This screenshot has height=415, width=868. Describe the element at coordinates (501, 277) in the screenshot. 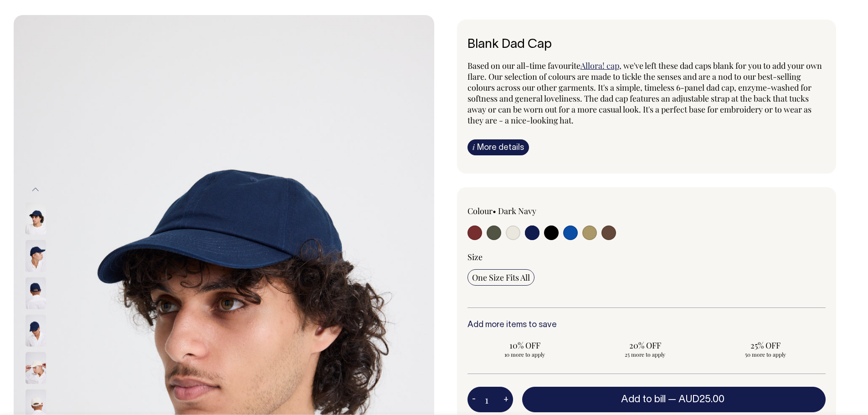

I see `span: One Size Fits All` at that location.